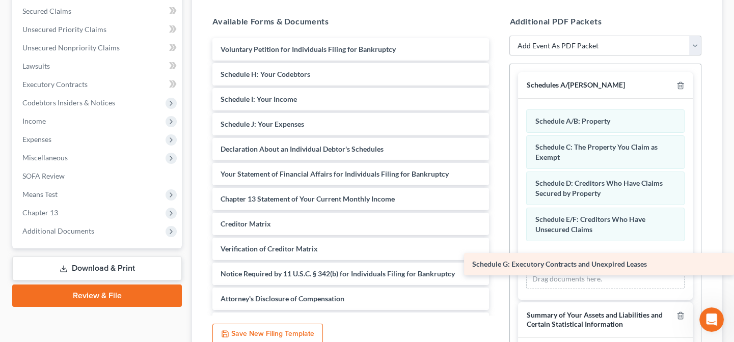 The image size is (734, 342). Describe the element at coordinates (36, 269) in the screenshot. I see `button: Emoji picker` at that location.